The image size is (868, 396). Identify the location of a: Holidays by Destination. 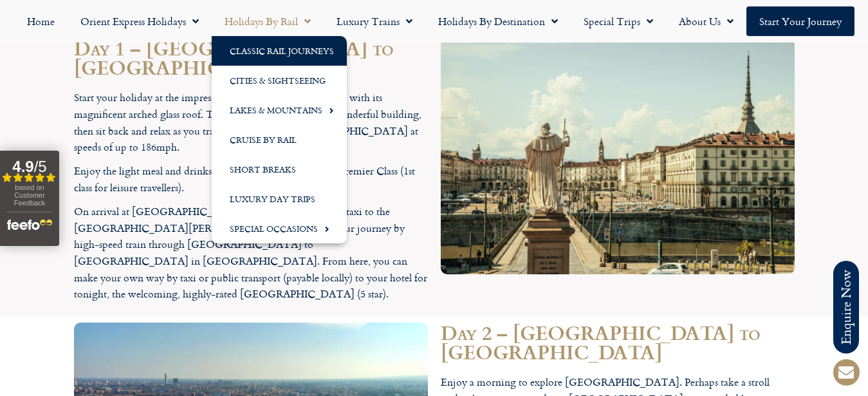
(498, 22).